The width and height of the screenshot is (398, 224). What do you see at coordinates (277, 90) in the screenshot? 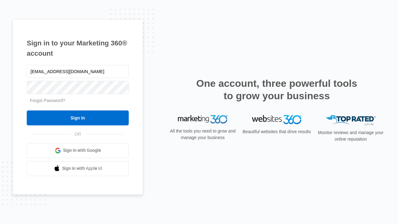
I see `h2: One account, three powerful tools to grow your business` at bounding box center [277, 90].